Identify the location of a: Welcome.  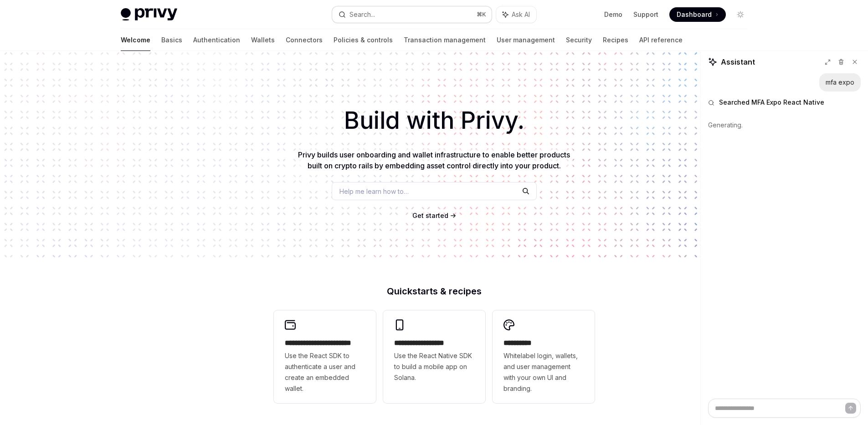
(135, 40).